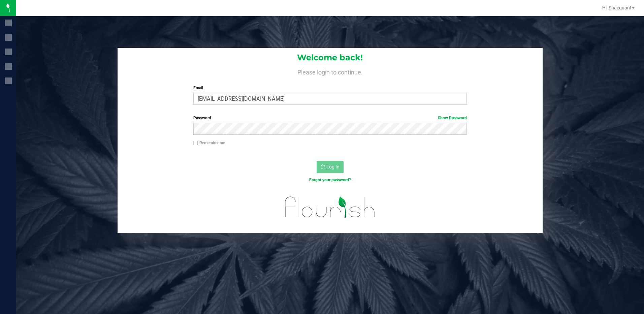 This screenshot has height=314, width=644. What do you see at coordinates (330, 58) in the screenshot?
I see `h1: Welcome back!` at bounding box center [330, 58].